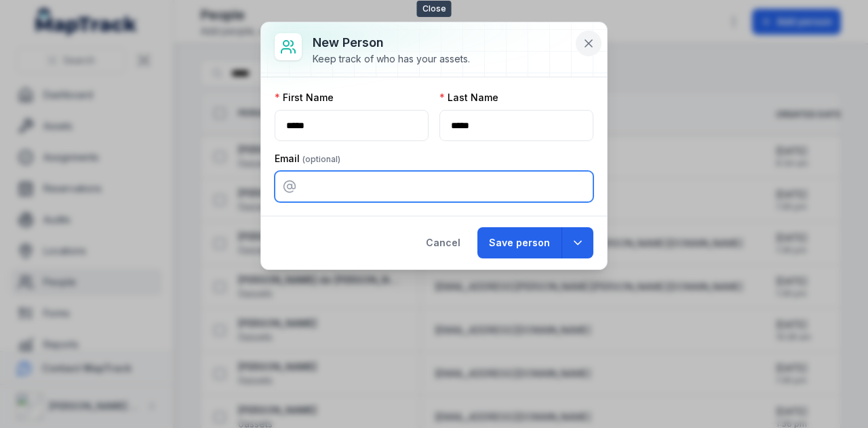  I want to click on span: Close, so click(434, 9).